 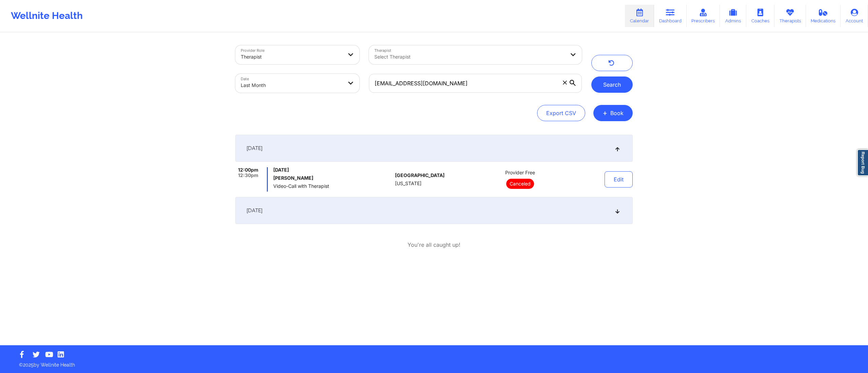 What do you see at coordinates (823, 16) in the screenshot?
I see `a: Medications` at bounding box center [823, 16].